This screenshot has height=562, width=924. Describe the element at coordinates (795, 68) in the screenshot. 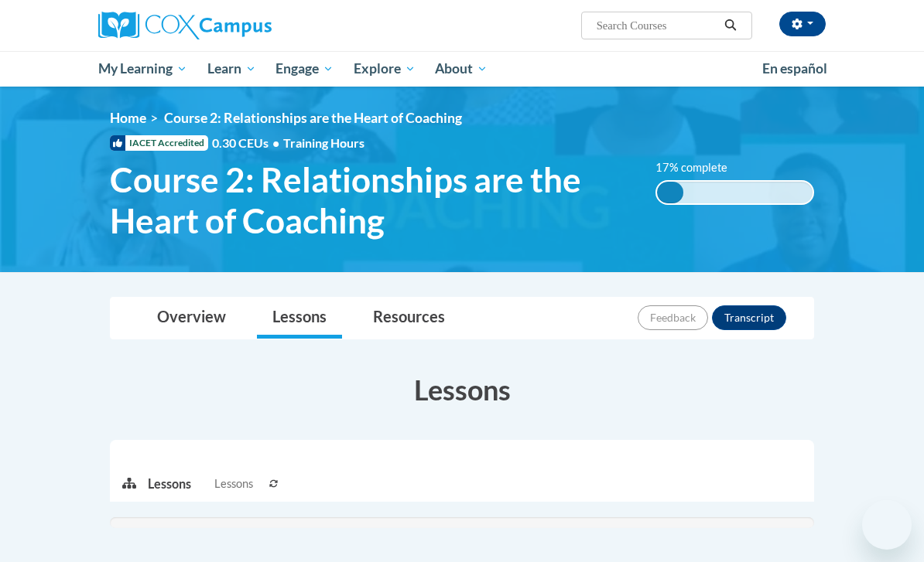

I see `span: En español` at that location.